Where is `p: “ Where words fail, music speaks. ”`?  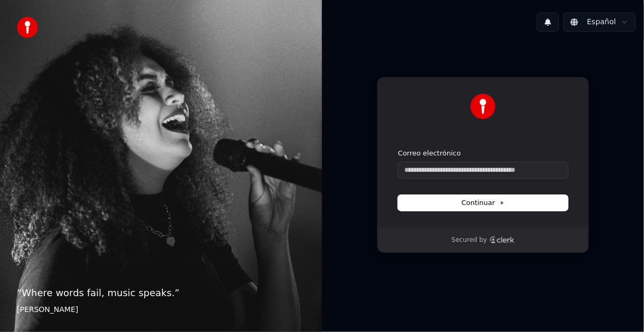 p: “ Where words fail, music speaks. ” is located at coordinates (161, 293).